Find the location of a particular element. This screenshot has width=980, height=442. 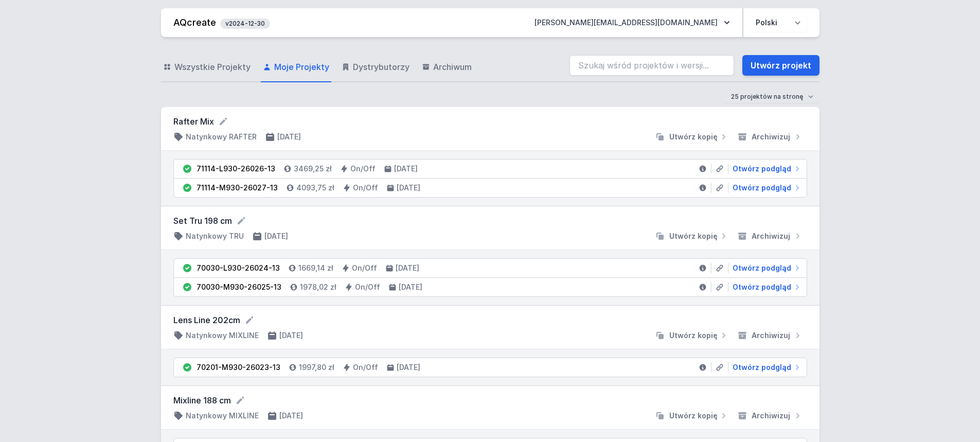

form: Rafter Mix is located at coordinates (490, 121).